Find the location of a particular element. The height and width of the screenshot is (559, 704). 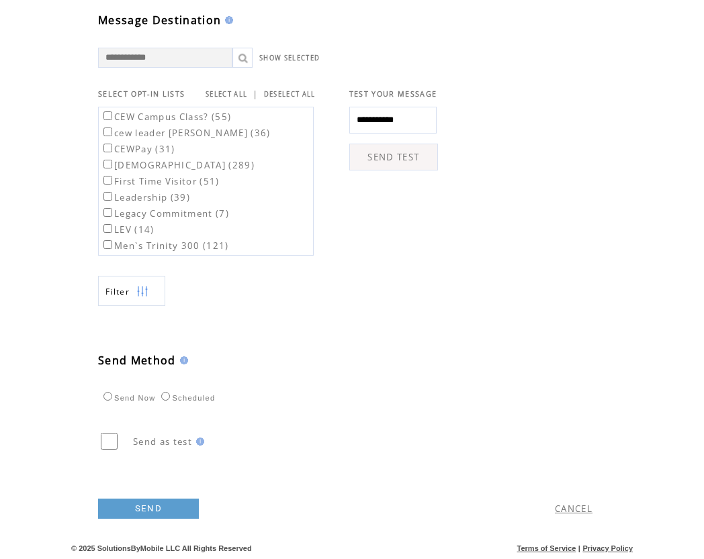

label: Send Now is located at coordinates (128, 398).